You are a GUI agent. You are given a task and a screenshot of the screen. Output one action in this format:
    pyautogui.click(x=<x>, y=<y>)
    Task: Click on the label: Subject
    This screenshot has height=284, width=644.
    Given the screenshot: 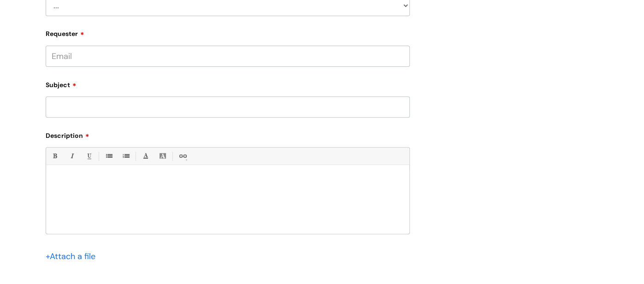 What is the action you would take?
    pyautogui.click(x=228, y=84)
    